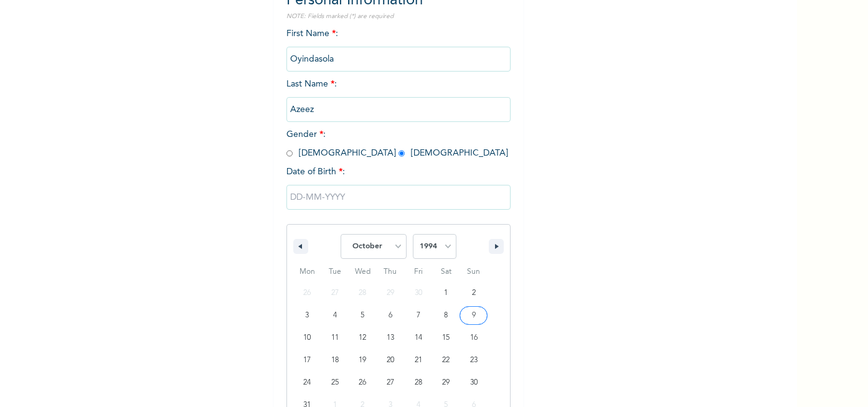 The height and width of the screenshot is (407, 868). I want to click on span: 12, so click(362, 338).